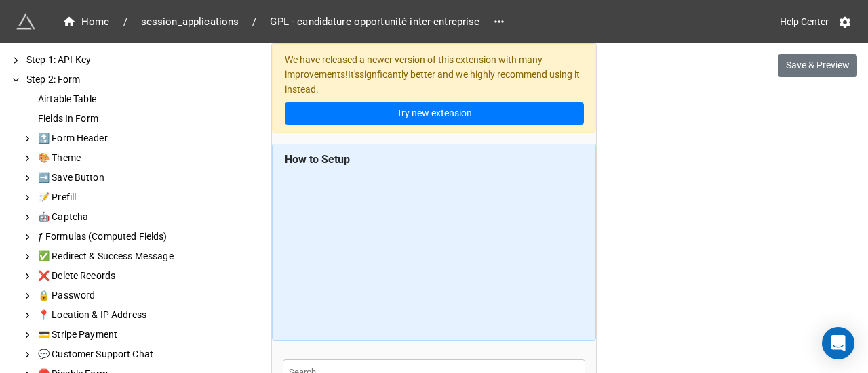  Describe the element at coordinates (434, 88) in the screenshot. I see `div: We have released a newer version of this extension with many improvements! It's signficantly bett...` at that location.